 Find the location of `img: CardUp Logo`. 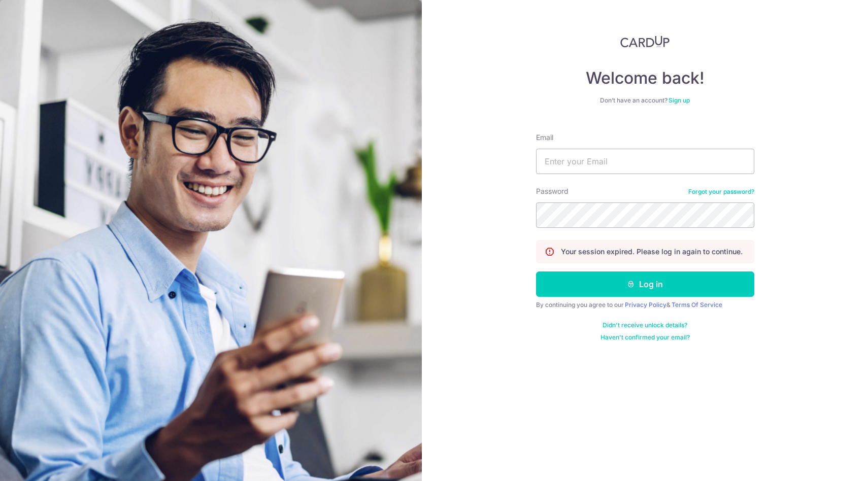

img: CardUp Logo is located at coordinates (645, 41).